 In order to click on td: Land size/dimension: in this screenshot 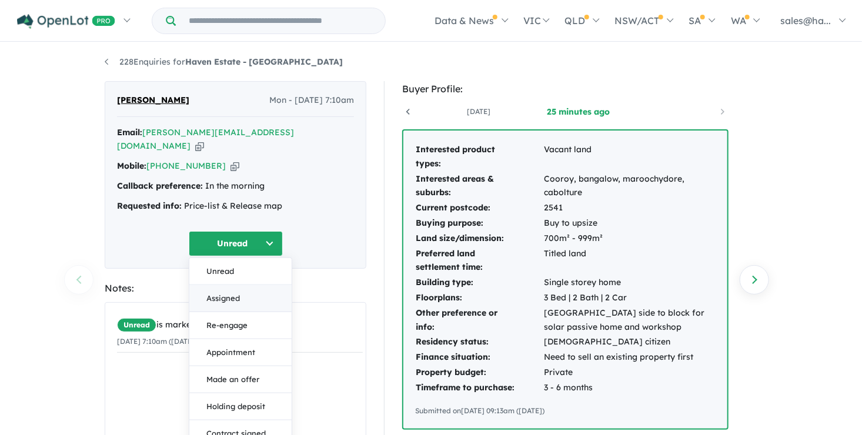, I will do `click(479, 239)`.